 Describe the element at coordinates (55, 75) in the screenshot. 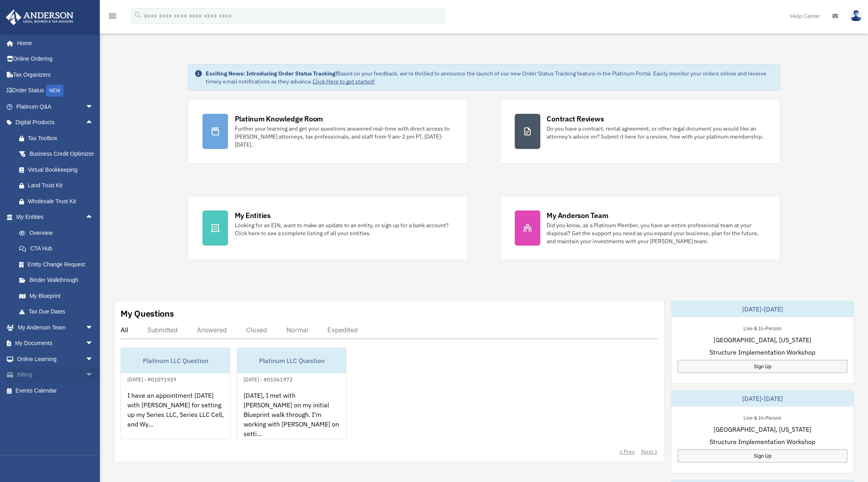

I see `a: Tax Organizers` at that location.